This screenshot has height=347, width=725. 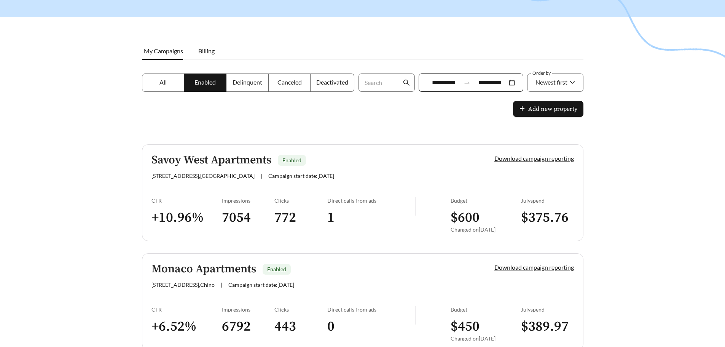 What do you see at coordinates (551, 82) in the screenshot?
I see `span: Newest first` at bounding box center [551, 82].